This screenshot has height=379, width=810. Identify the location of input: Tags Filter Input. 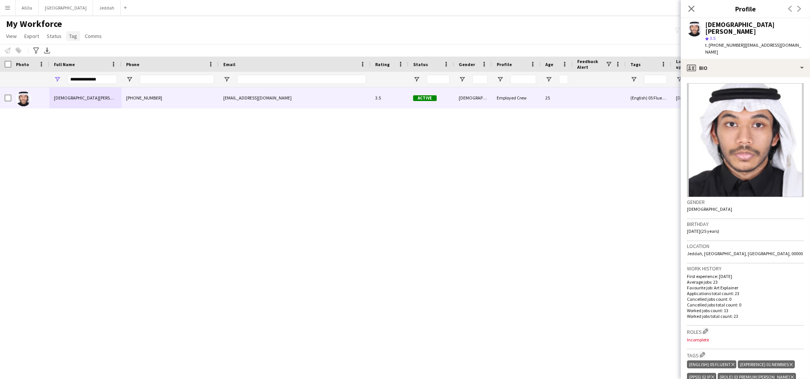
(655, 79).